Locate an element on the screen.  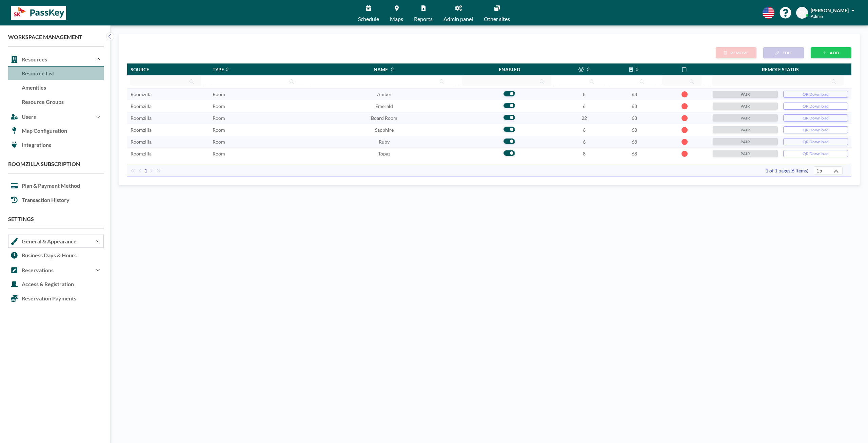
span: Other sites is located at coordinates (497, 19).